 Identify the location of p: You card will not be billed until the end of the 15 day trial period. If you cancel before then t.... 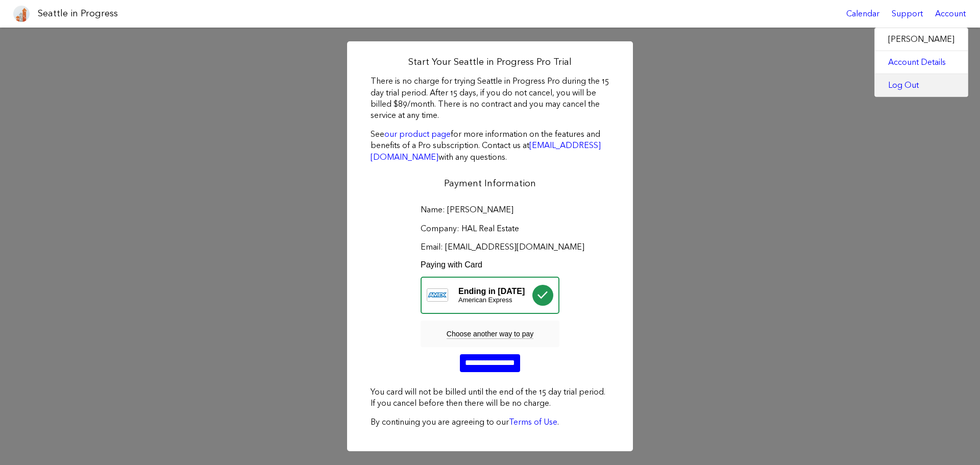
(490, 397).